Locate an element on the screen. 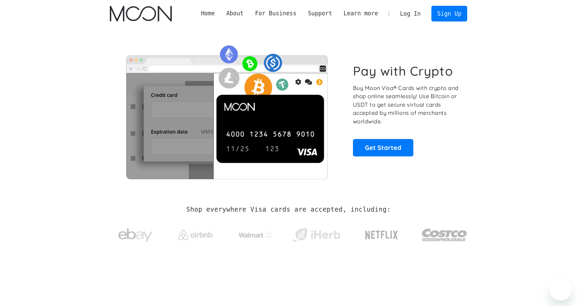 Image resolution: width=577 pixels, height=306 pixels. img: Netflix is located at coordinates (381, 235).